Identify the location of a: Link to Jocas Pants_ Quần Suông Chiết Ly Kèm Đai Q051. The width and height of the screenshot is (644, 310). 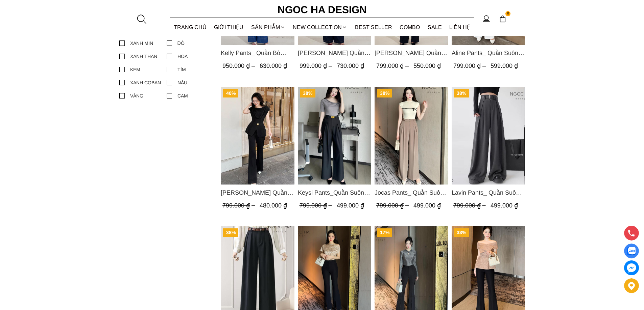
(411, 193).